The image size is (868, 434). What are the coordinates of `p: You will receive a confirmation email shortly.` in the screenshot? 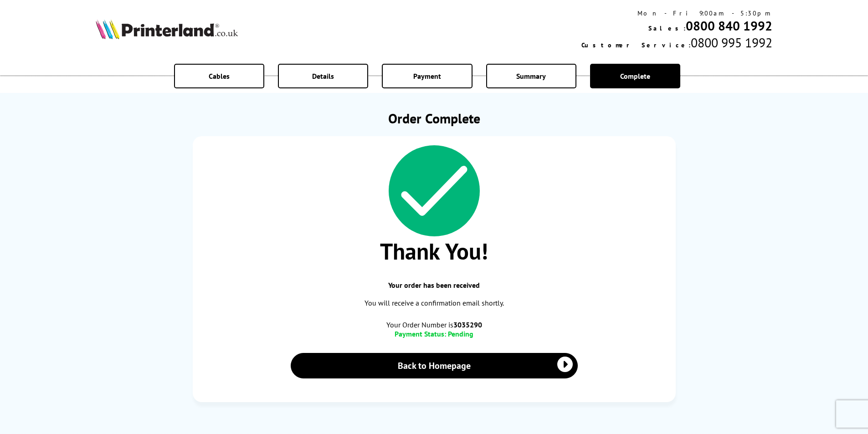 It's located at (434, 303).